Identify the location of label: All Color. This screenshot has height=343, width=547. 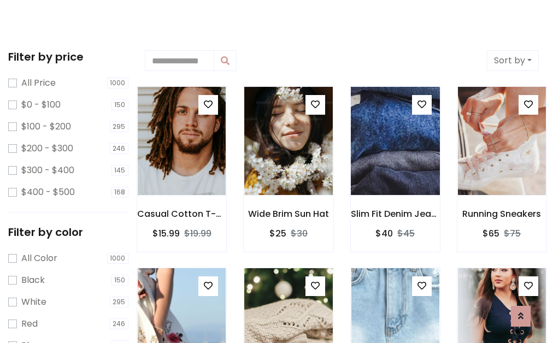
(39, 258).